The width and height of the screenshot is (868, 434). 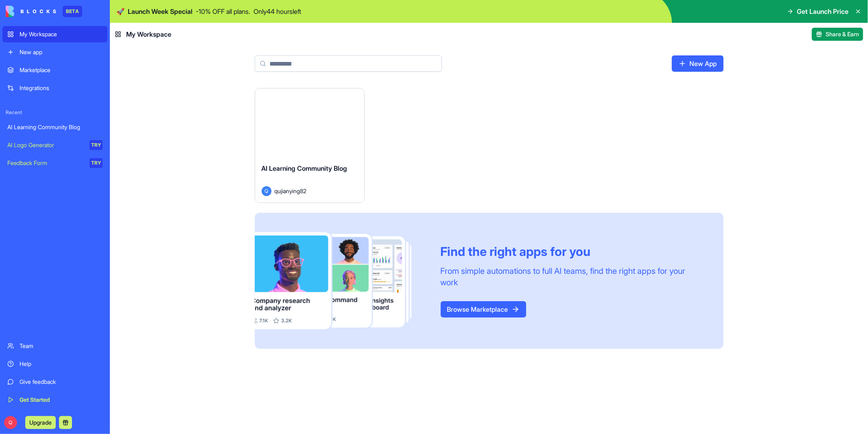 What do you see at coordinates (61, 346) in the screenshot?
I see `div: Team` at bounding box center [61, 346].